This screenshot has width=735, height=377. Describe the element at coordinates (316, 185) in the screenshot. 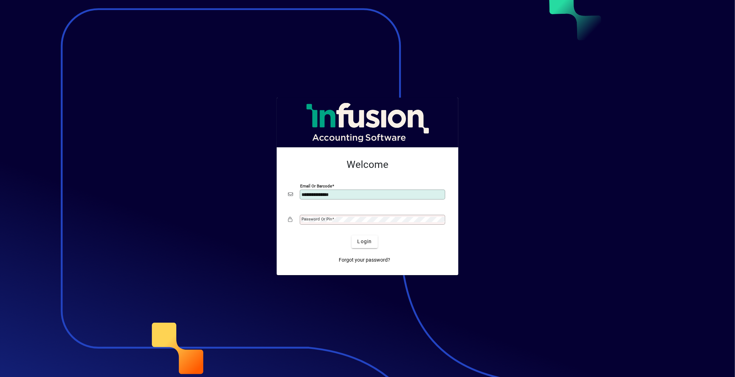

I see `mat-label: Email or Barcode` at that location.